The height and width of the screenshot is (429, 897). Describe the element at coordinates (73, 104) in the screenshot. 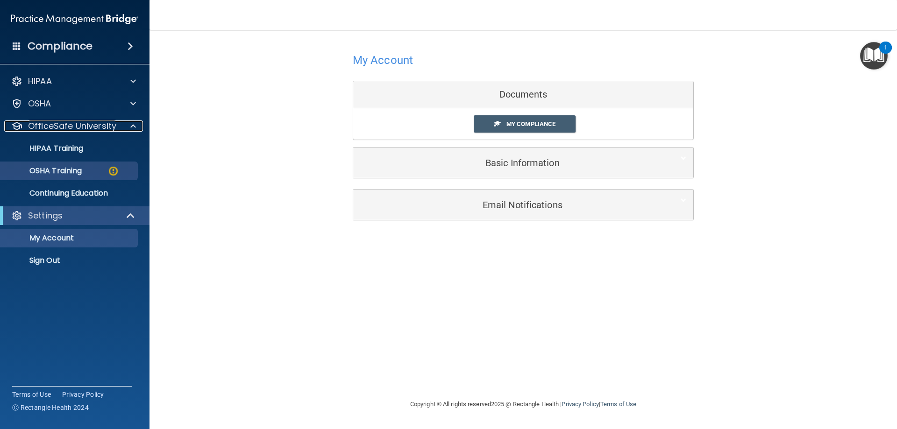

I see `a: OSHA` at that location.